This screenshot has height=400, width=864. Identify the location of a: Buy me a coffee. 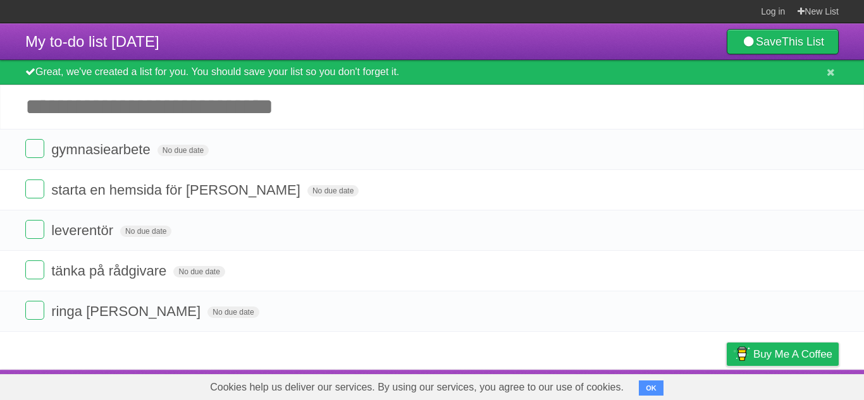
(782, 354).